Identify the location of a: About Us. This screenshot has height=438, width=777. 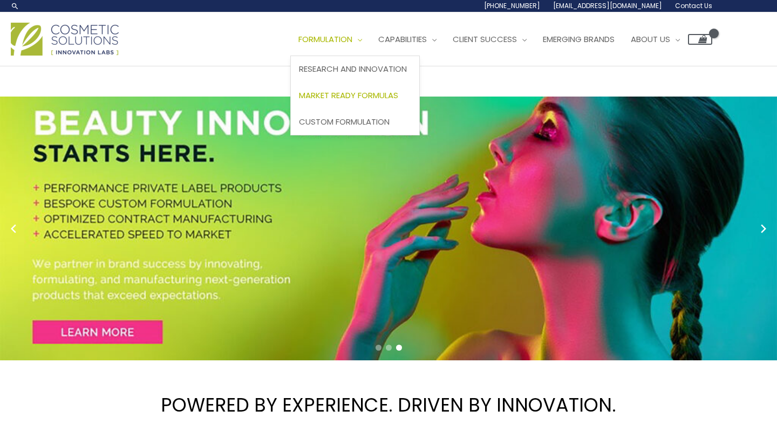
(655, 39).